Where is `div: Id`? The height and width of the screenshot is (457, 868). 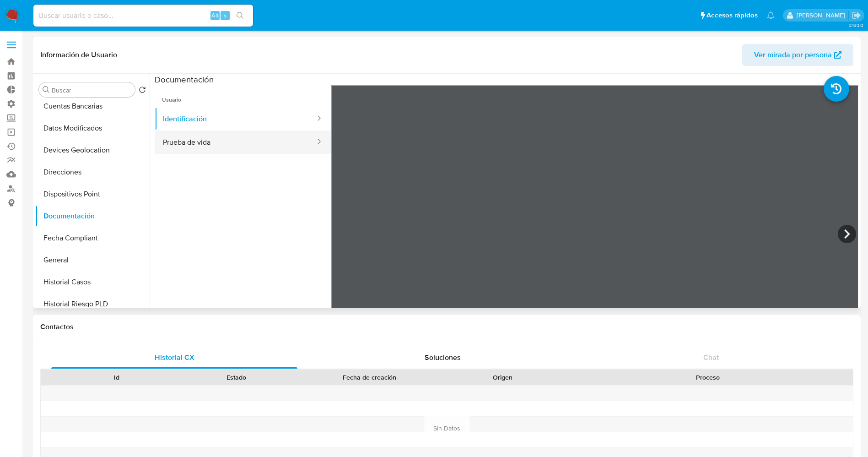 div: Id is located at coordinates (117, 378).